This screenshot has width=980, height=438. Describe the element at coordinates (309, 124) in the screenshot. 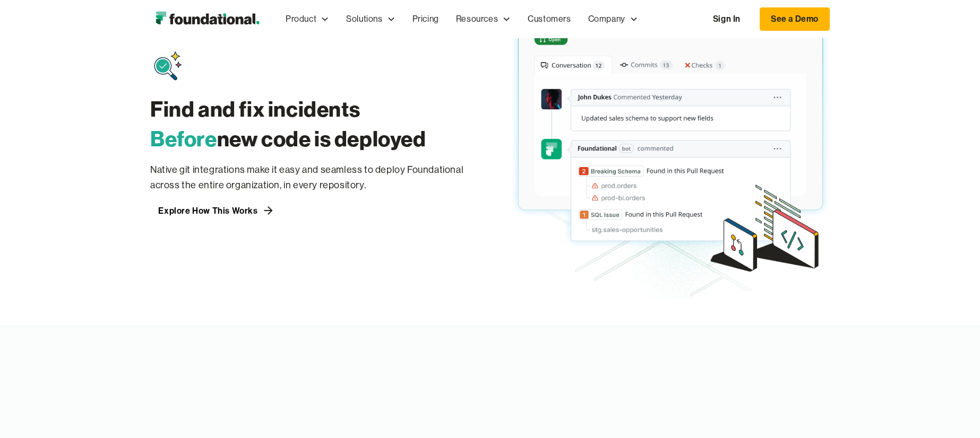

I see `h3: Find and fix incidents new code is deployed` at that location.